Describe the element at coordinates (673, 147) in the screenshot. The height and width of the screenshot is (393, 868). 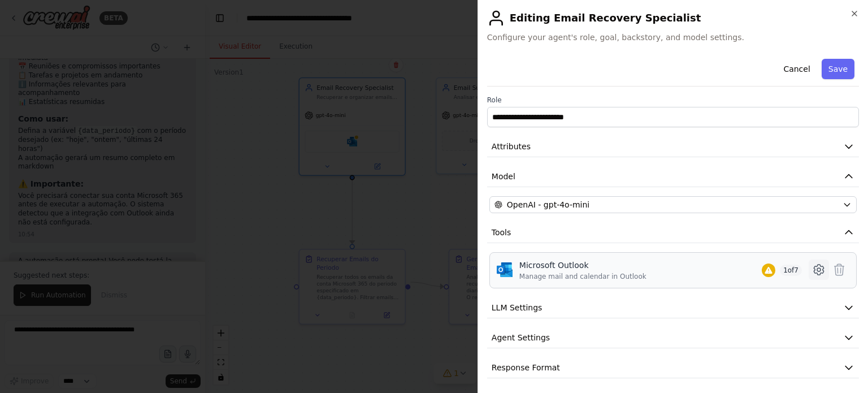
I see `button: Attributes` at that location.